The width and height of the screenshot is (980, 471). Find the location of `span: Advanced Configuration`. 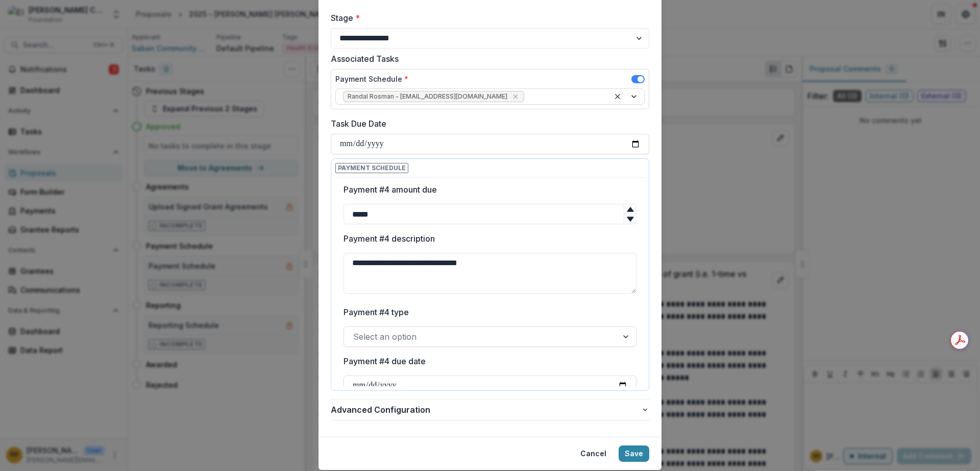

span: Advanced Configuration is located at coordinates (486, 409).